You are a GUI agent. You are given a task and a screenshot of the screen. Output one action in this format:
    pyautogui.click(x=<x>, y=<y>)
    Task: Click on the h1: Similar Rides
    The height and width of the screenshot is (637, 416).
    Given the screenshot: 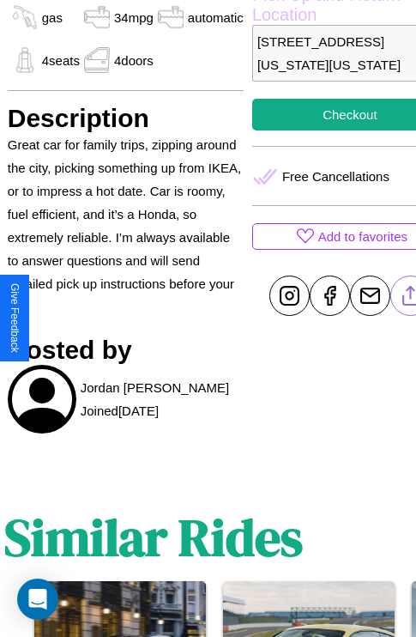 What is the action you would take?
    pyautogui.click(x=154, y=537)
    